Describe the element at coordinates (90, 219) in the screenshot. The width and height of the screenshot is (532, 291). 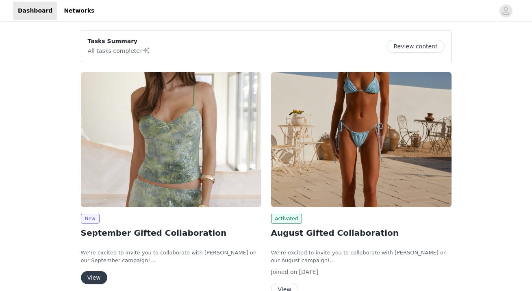
I see `span: New` at that location.